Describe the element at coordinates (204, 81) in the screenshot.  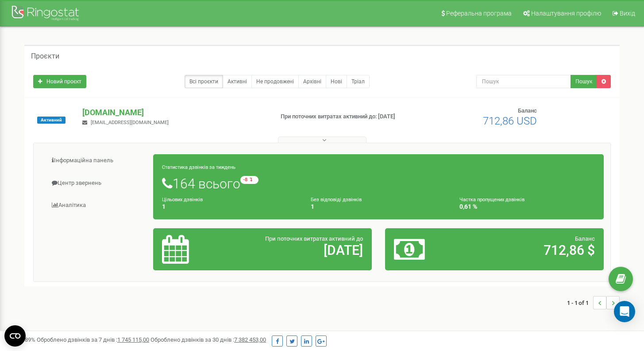
I see `a: Всі проєкти` at that location.